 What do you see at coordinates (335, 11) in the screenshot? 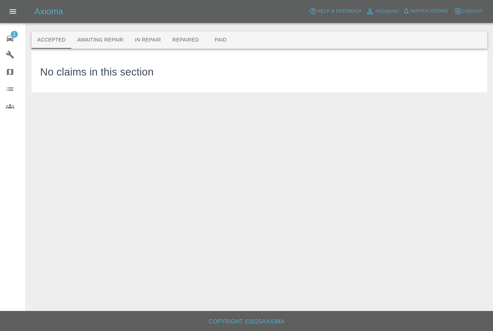
I see `button: Help & Feedback` at bounding box center [335, 11].